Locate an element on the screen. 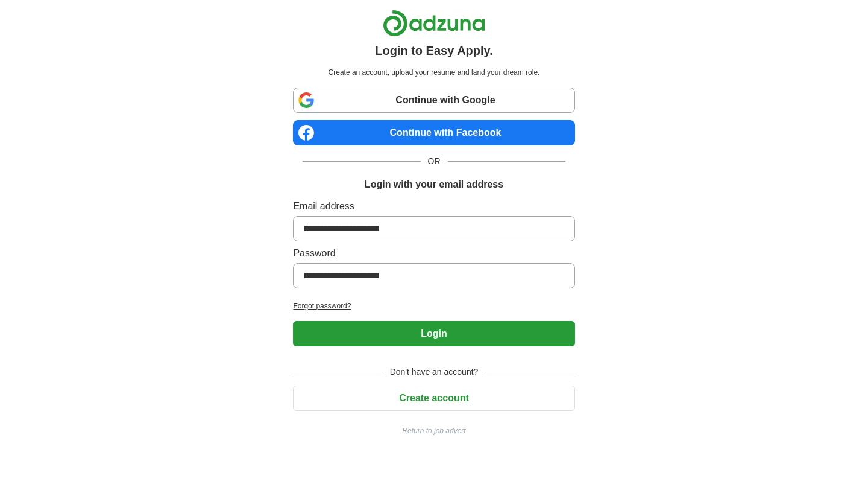 Image resolution: width=868 pixels, height=490 pixels. img: Adzuna logo is located at coordinates (434, 23).